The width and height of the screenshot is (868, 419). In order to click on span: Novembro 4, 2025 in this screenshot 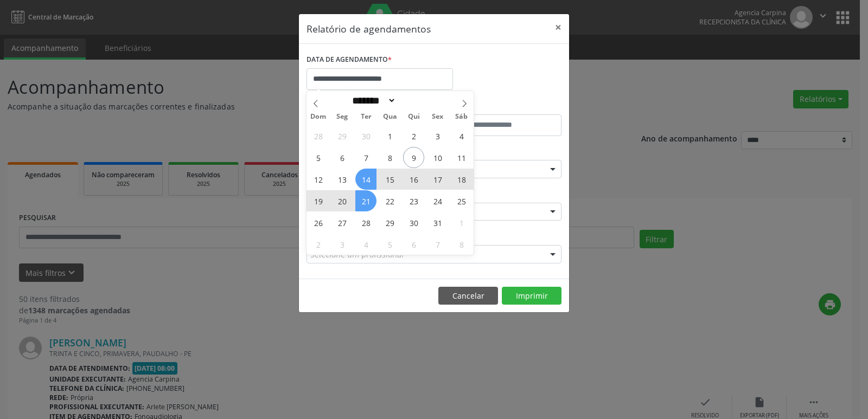, I will do `click(366, 244)`.